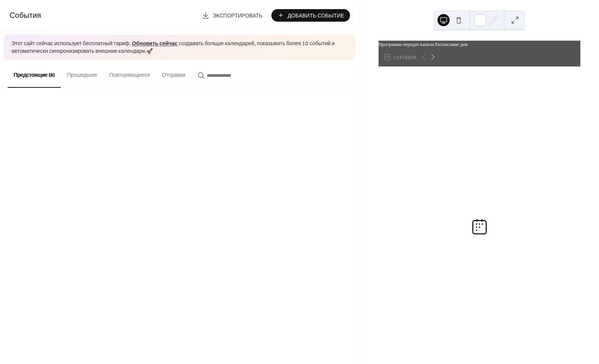 The width and height of the screenshot is (599, 364). Describe the element at coordinates (34, 74) in the screenshot. I see `button: Предстоящие (8)` at that location.